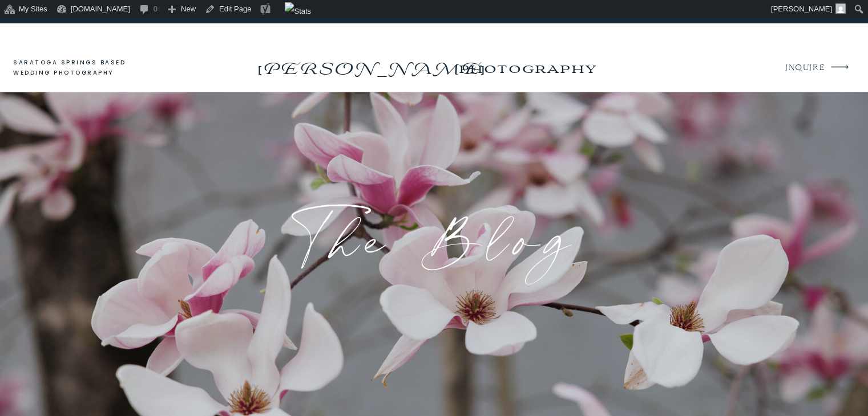 The image size is (868, 416). I want to click on a: saratoga springs based wedding photography, so click(80, 68).